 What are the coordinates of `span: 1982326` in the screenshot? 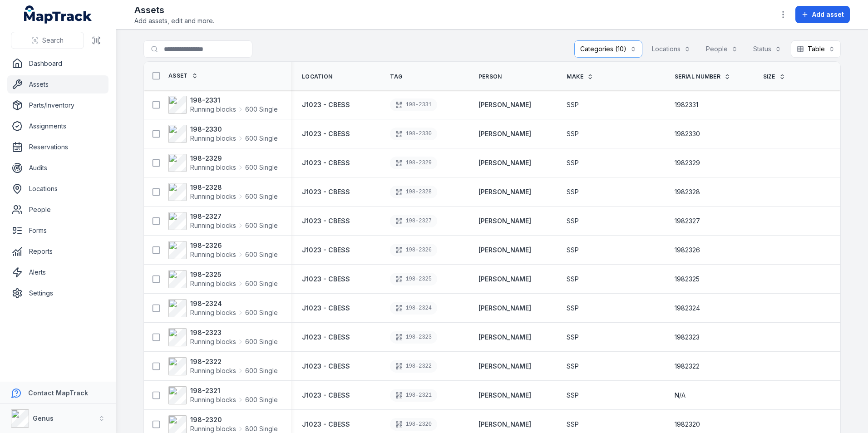 It's located at (687, 250).